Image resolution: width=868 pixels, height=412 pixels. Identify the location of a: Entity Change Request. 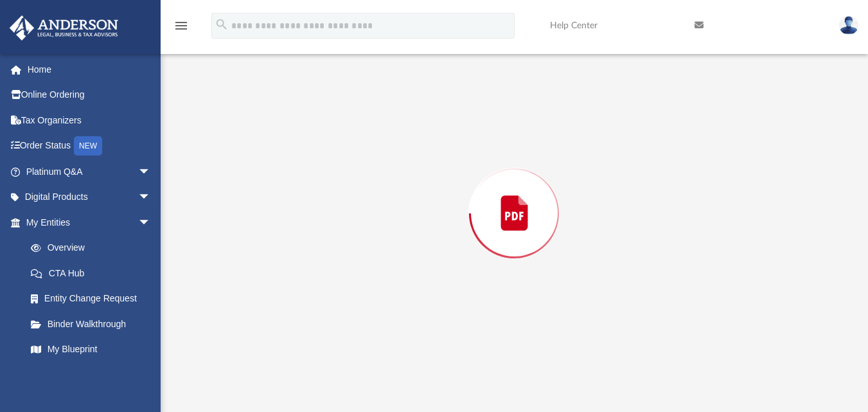
(94, 299).